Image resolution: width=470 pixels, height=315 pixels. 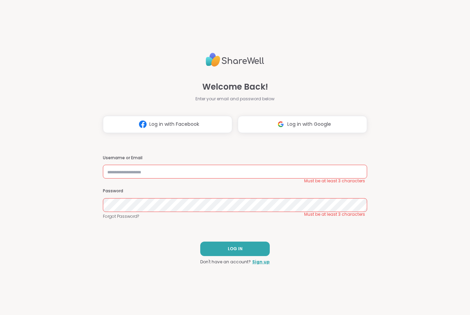 I want to click on a: Forgot Password?, so click(x=235, y=216).